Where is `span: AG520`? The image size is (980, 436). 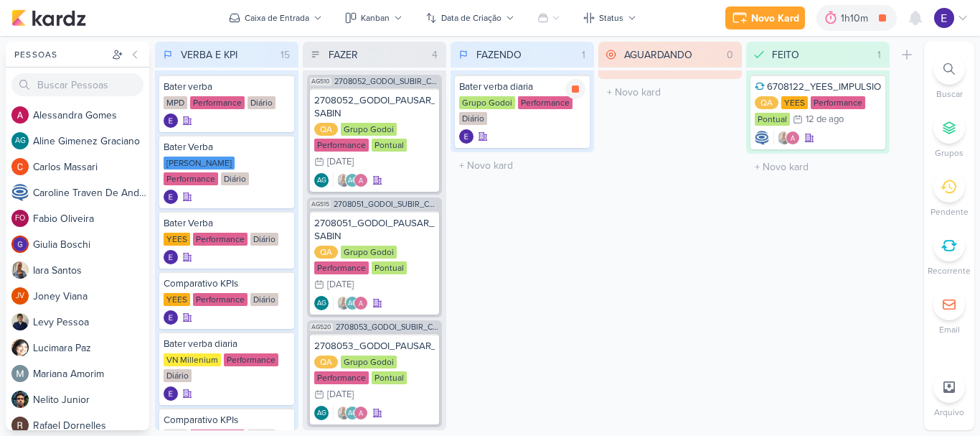
span: AG520 is located at coordinates (321, 327).